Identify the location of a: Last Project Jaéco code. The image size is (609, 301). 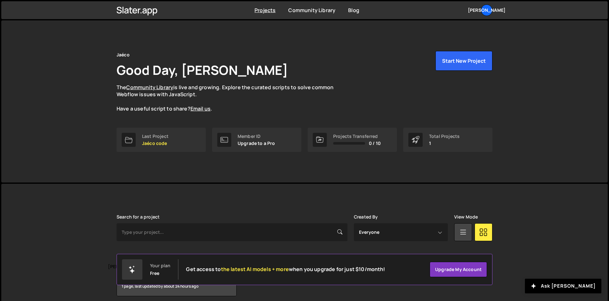
(161, 140).